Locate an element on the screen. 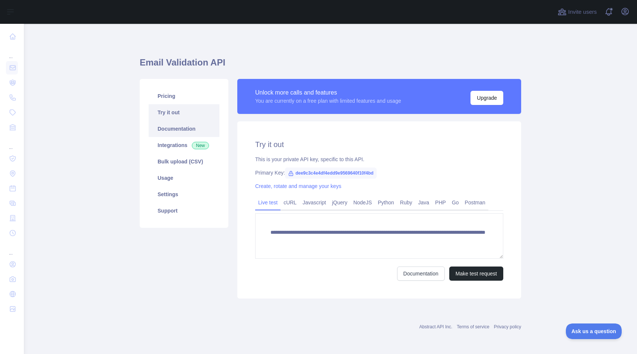 The width and height of the screenshot is (637, 354). button: Invite users is located at coordinates (577, 12).